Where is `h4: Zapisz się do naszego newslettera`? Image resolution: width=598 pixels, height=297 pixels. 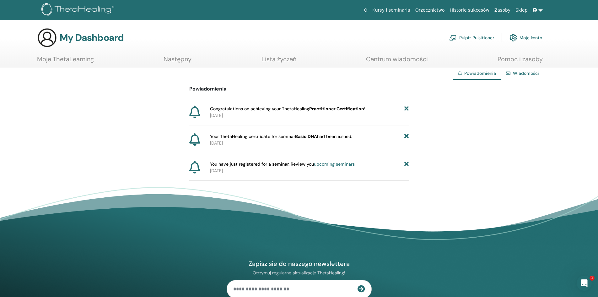 h4: Zapisz się do naszego newslettera is located at coordinates (299, 263).